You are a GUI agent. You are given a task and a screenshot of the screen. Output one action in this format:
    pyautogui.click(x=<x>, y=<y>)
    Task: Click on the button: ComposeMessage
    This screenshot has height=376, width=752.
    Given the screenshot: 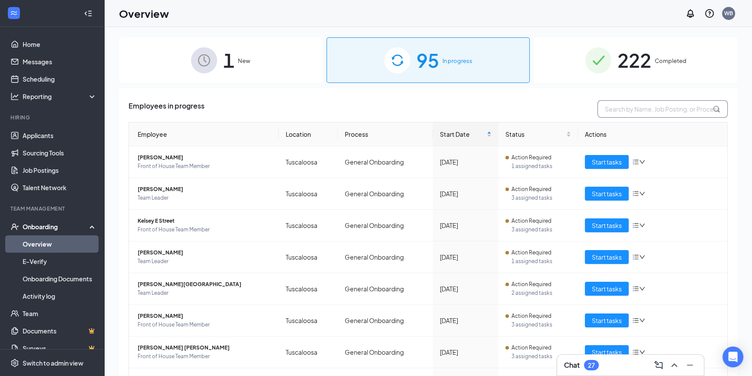 What is the action you would take?
    pyautogui.click(x=659, y=365)
    